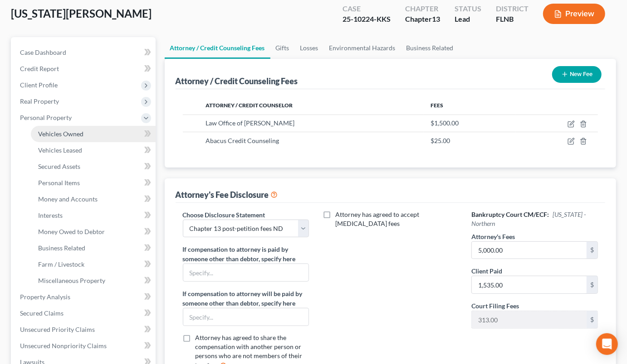 The height and width of the screenshot is (364, 627). Describe the element at coordinates (59, 167) in the screenshot. I see `span: Secured Assets` at that location.